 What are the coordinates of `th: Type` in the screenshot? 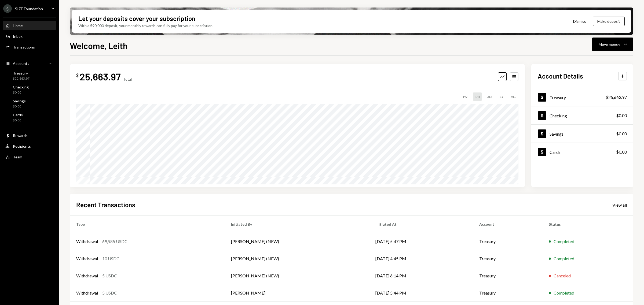 It's located at (147, 224).